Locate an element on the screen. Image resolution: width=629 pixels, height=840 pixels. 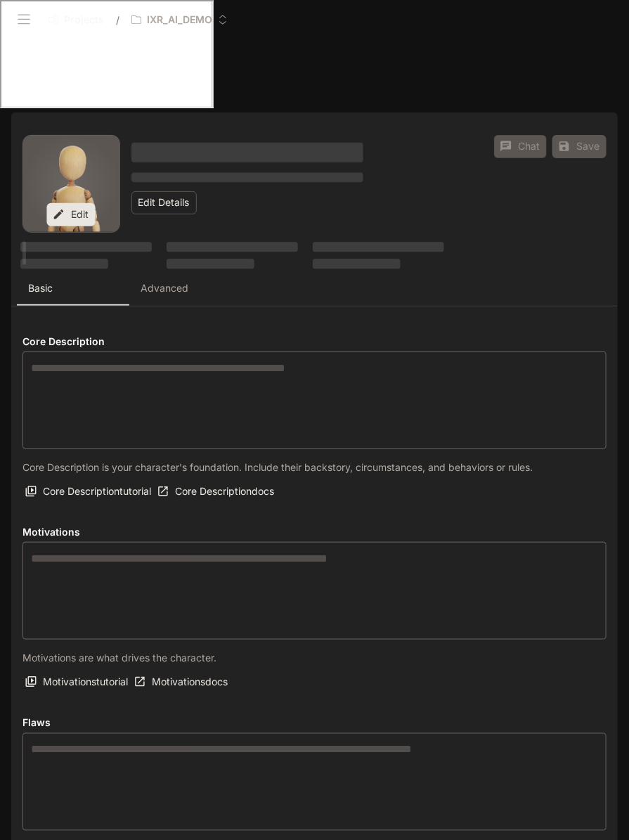
button: Core Descriptiontutorial is located at coordinates (89, 492).